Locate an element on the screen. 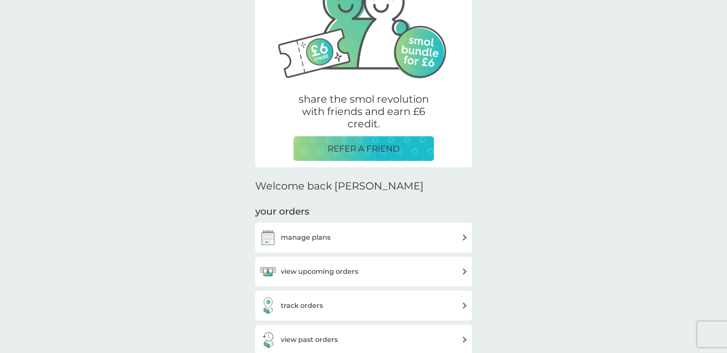 This screenshot has width=727, height=353. h3: manage plans is located at coordinates (305, 237).